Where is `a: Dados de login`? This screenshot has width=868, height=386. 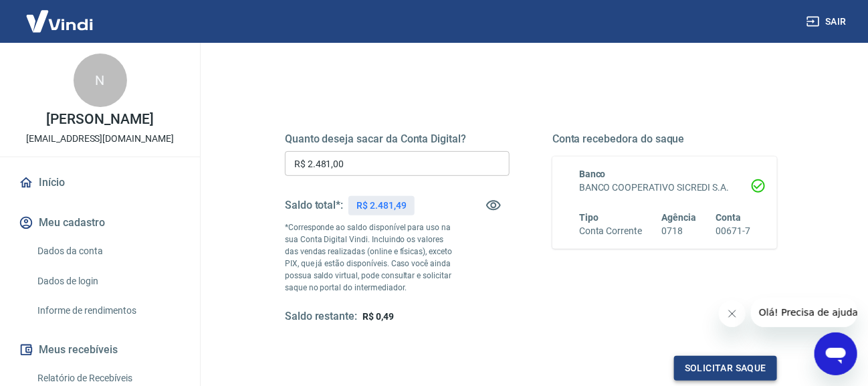
a: Dados de login is located at coordinates (107, 281).